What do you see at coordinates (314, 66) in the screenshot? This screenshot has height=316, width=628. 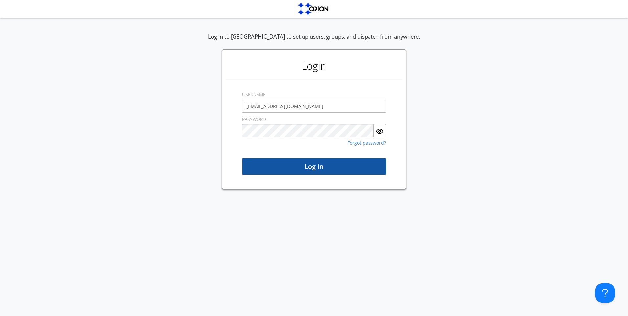 I see `h1: Login` at bounding box center [314, 66].